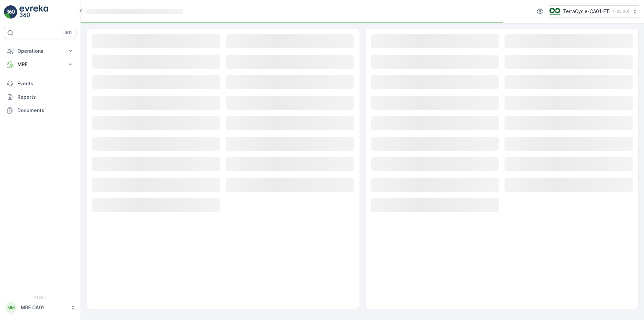  What do you see at coordinates (40, 51) in the screenshot?
I see `p: Operations` at bounding box center [40, 51].